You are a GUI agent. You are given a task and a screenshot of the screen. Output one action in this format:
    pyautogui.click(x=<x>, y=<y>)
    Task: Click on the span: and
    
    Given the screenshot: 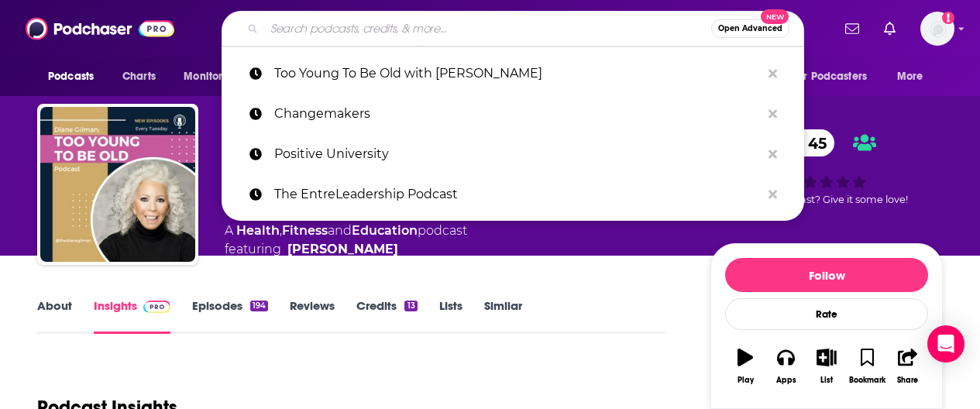 What is the action you would take?
    pyautogui.click(x=339, y=230)
    